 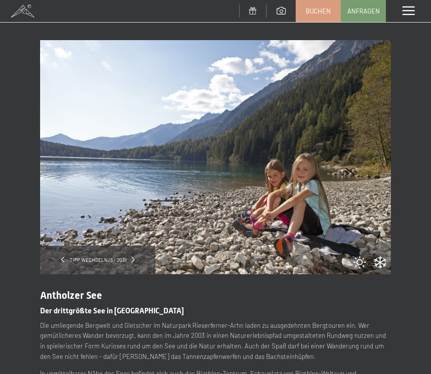 What do you see at coordinates (71, 295) in the screenshot?
I see `span: Antholzer See` at bounding box center [71, 295].